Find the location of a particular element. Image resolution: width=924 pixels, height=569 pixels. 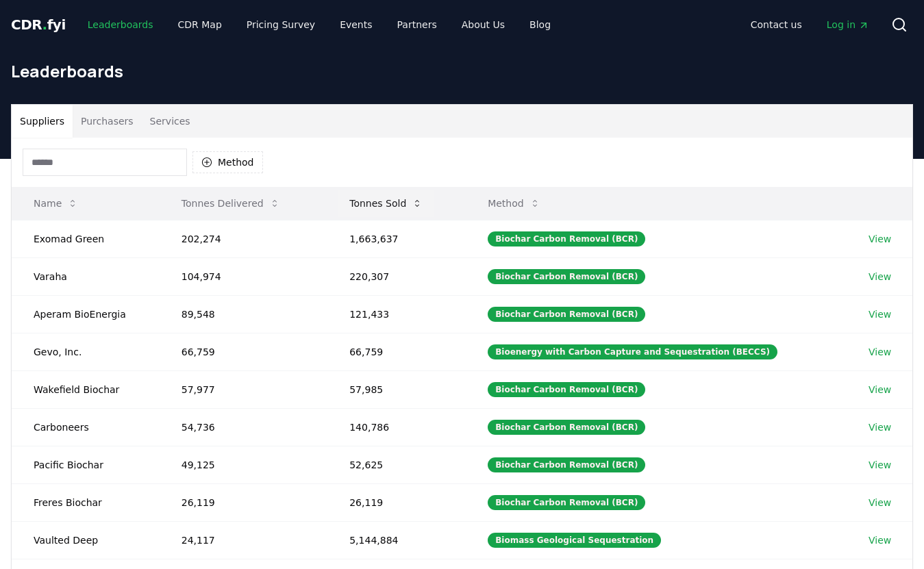

div: Bioenergy with Carbon Capture and Sequestration (BECCS) is located at coordinates (632, 352).